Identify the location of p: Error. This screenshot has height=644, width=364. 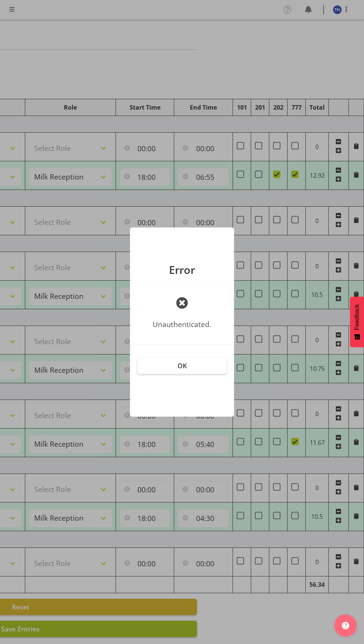
(182, 269).